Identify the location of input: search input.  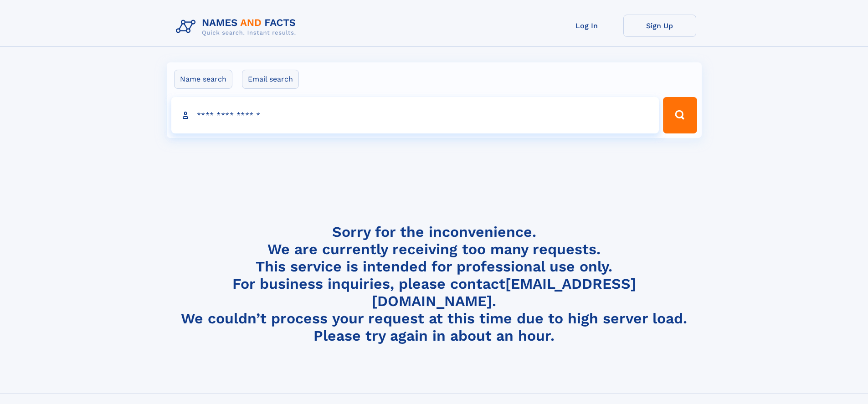
(415, 115).